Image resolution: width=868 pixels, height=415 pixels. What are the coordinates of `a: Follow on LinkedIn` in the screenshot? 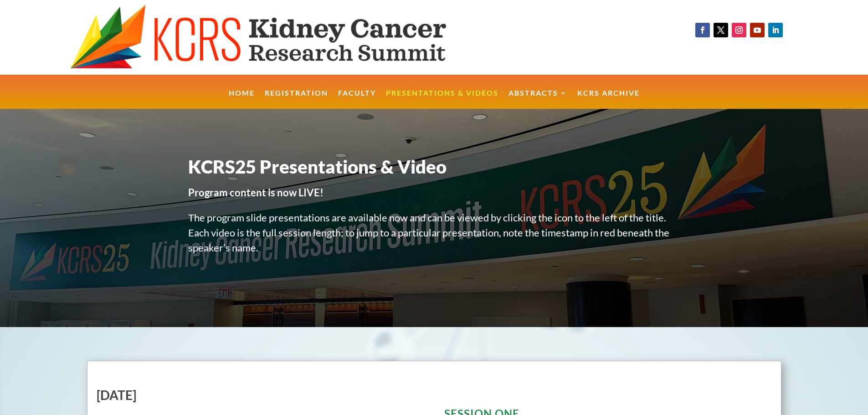 It's located at (775, 30).